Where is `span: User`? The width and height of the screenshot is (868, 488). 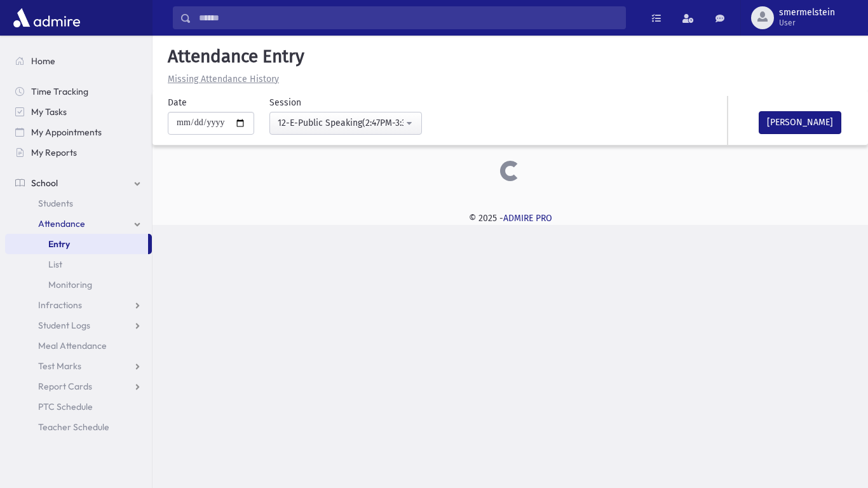 span: User is located at coordinates (808, 23).